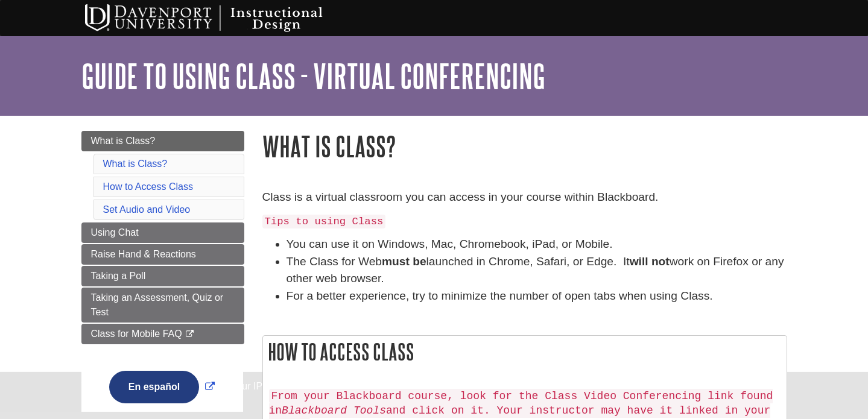 Image resolution: width=868 pixels, height=419 pixels. What do you see at coordinates (136, 333) in the screenshot?
I see `span: Class for Mobile FAQ` at bounding box center [136, 333].